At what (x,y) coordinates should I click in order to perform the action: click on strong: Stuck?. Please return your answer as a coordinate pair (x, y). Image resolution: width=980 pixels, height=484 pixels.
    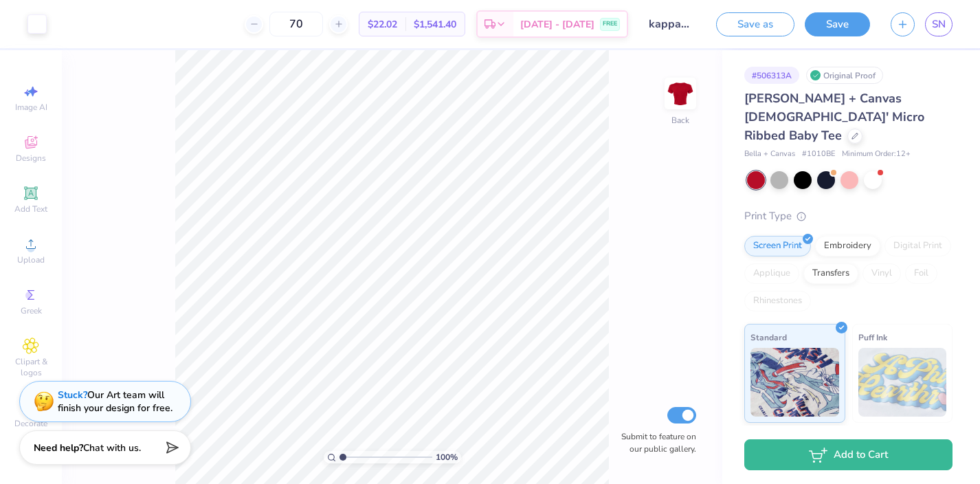
    Looking at the image, I should click on (72, 395).